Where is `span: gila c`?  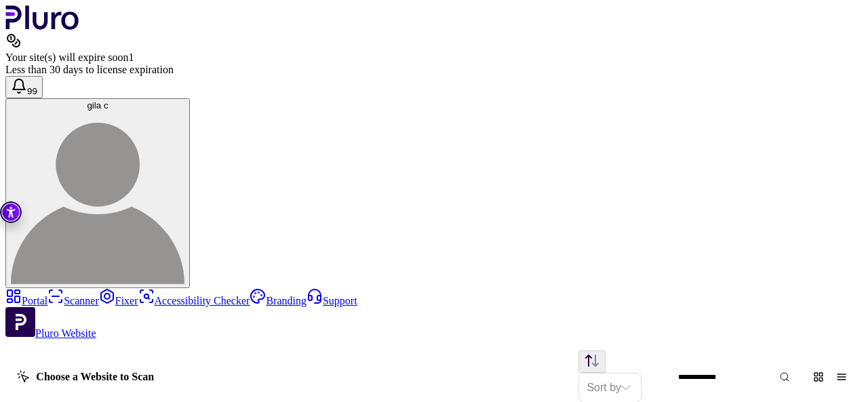 span: gila c is located at coordinates (97, 105).